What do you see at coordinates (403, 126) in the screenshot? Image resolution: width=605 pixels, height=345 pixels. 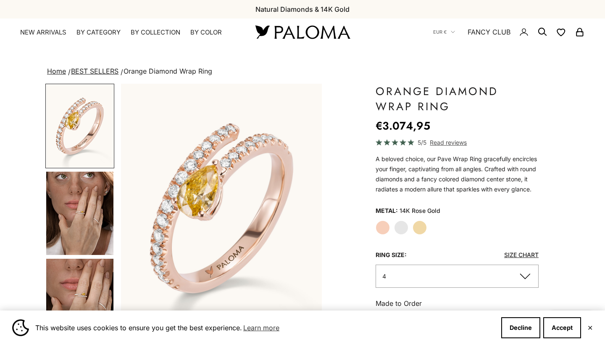 I see `sale-price: €3.074,95` at bounding box center [403, 126].